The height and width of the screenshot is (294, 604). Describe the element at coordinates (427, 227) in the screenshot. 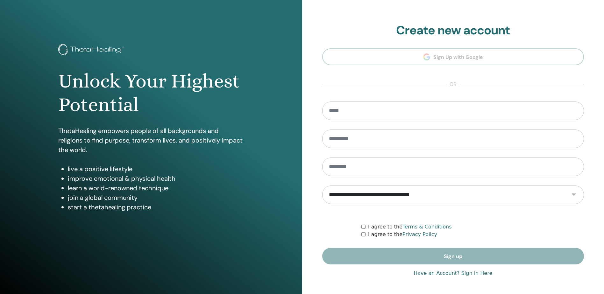

I see `a: Terms & Conditions` at that location.